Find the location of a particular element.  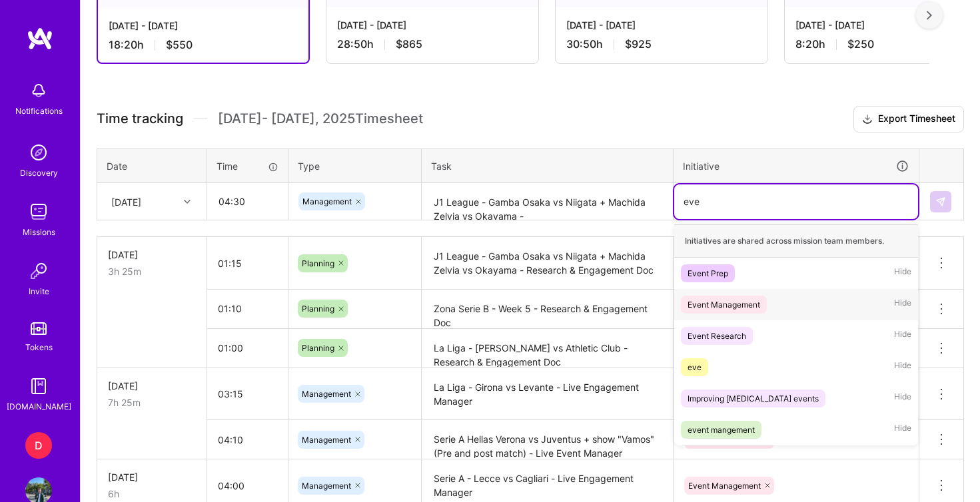

i: icon Download is located at coordinates (867, 119).